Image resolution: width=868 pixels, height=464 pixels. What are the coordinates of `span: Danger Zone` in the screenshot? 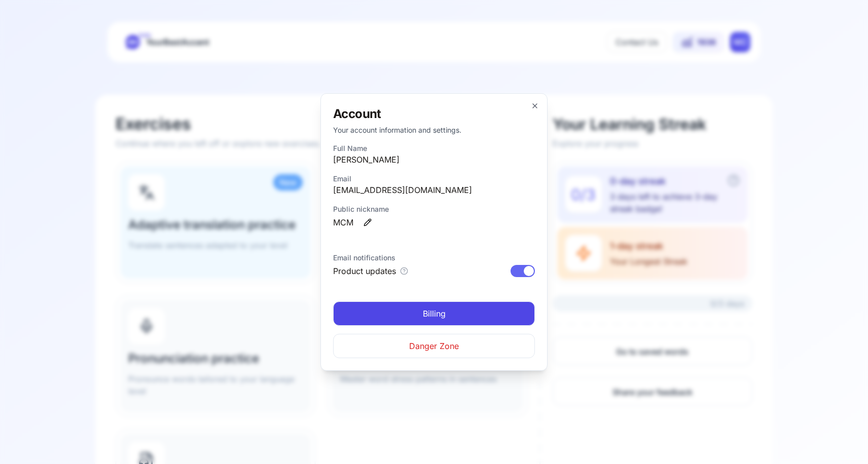 It's located at (434, 346).